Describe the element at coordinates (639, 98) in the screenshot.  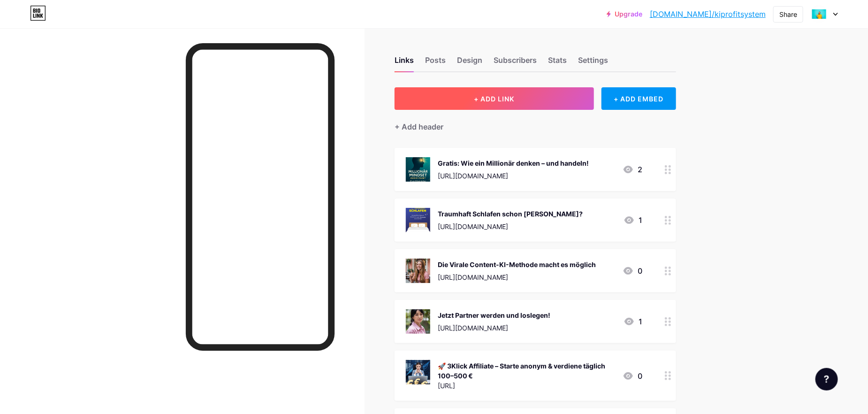
I see `div: + ADD EMBED` at that location.